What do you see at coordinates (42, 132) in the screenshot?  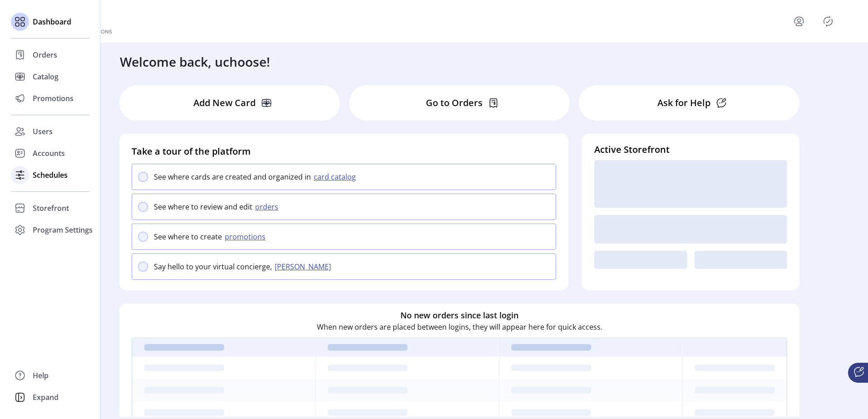 I see `span: Users` at bounding box center [42, 132].